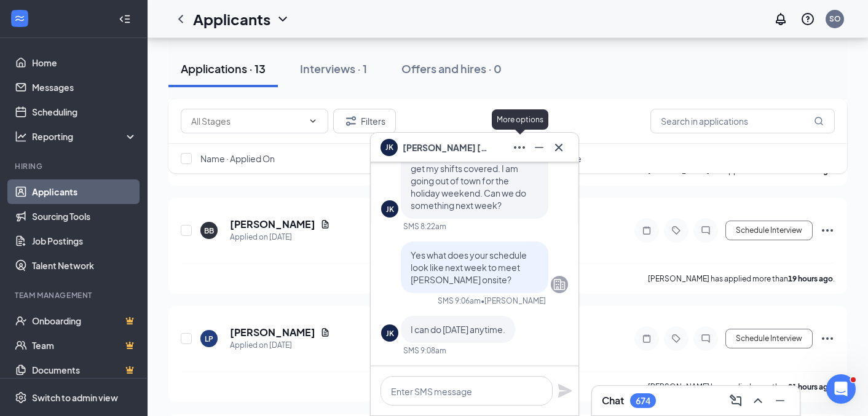 The width and height of the screenshot is (868, 416). I want to click on svg: ChevronUp, so click(758, 401).